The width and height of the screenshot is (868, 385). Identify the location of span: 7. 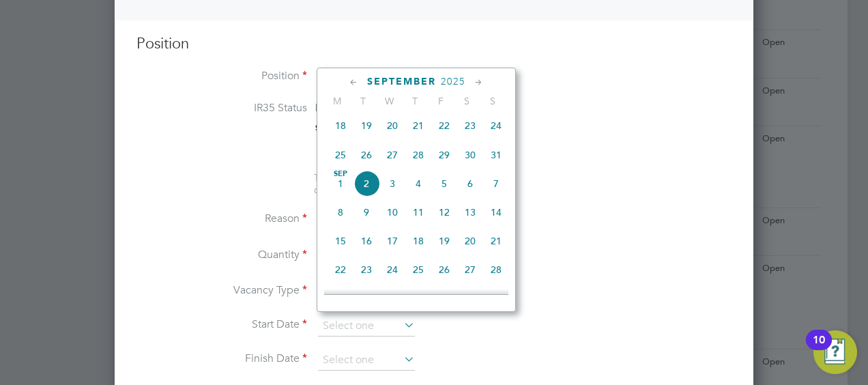
(496, 184).